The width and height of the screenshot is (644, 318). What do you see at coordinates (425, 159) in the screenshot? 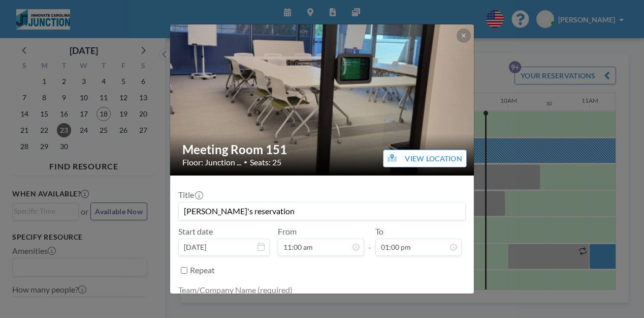
I see `button: VIEW LOCATION` at bounding box center [425, 159].